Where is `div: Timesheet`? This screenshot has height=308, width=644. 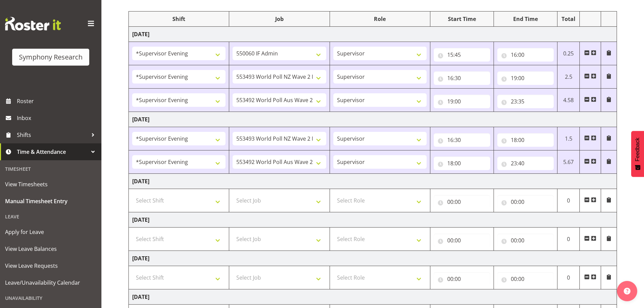
div: Timesheet is located at coordinates (51, 169).